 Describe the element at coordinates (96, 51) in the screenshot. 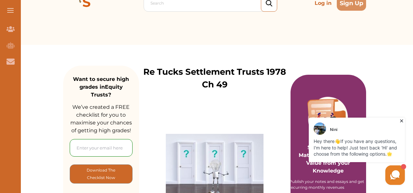

I see `i: 1` at that location.